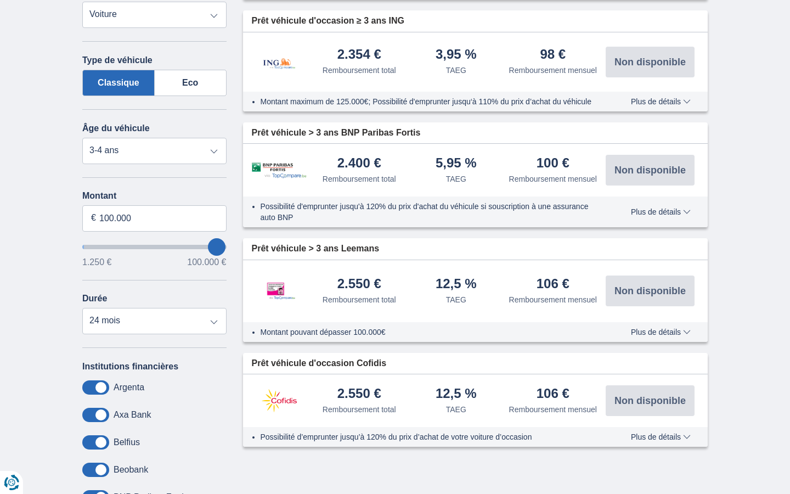 The height and width of the screenshot is (494, 790). Describe the element at coordinates (552, 55) in the screenshot. I see `div: 98 €` at that location.